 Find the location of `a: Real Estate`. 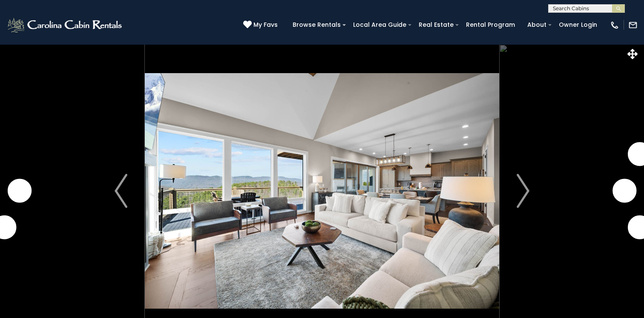

a: Real Estate is located at coordinates (436, 25).